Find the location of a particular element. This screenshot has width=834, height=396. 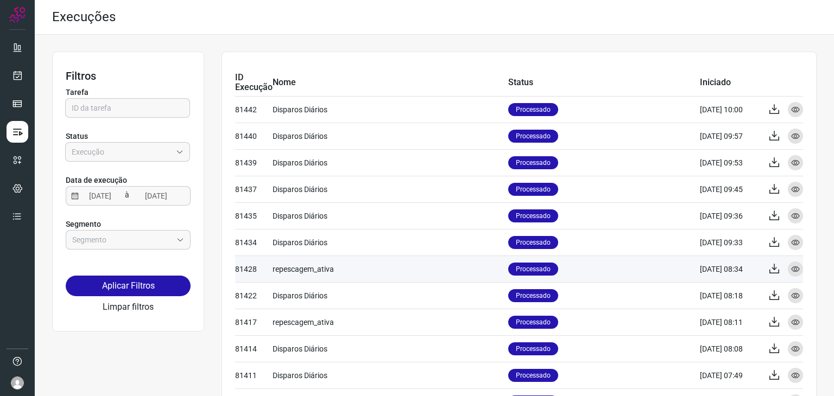

p: Data de execução is located at coordinates (128, 180).